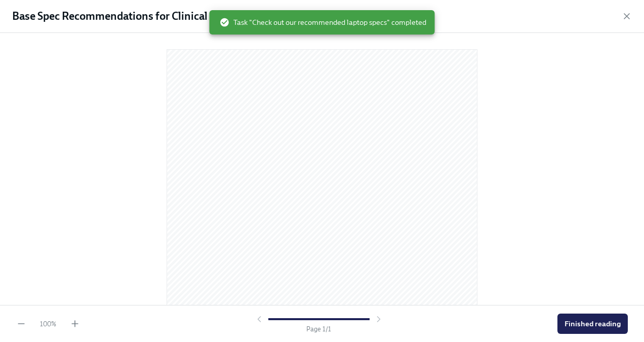 The width and height of the screenshot is (644, 342). Describe the element at coordinates (48, 323) in the screenshot. I see `span: 100 %` at that location.